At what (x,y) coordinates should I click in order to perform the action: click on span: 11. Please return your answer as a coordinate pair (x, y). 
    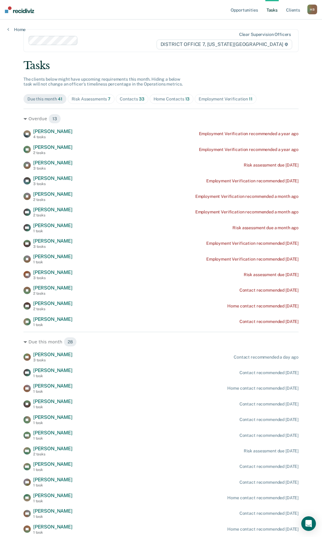
    Looking at the image, I should click on (251, 99).